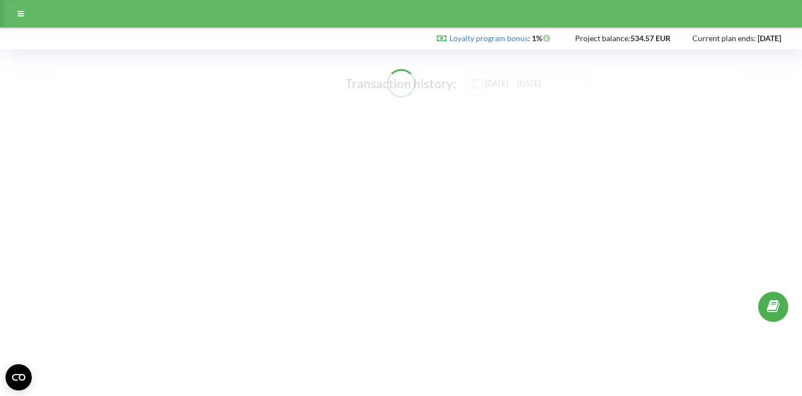  What do you see at coordinates (724, 38) in the screenshot?
I see `span: Current plan ends:` at bounding box center [724, 38].